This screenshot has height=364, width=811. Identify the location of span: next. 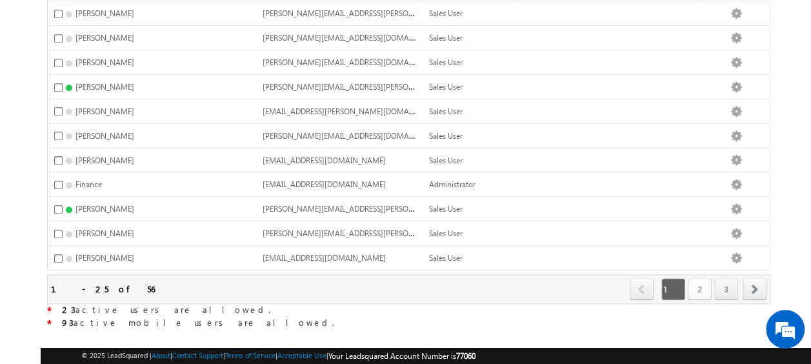
(755, 289).